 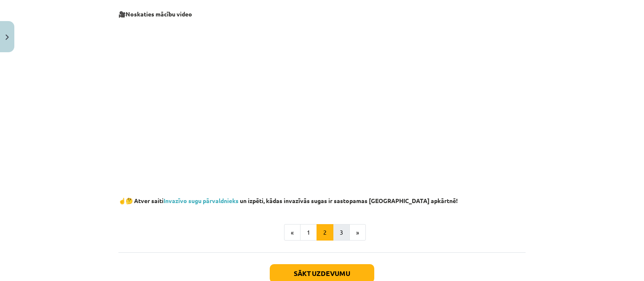 What do you see at coordinates (322, 233) in the screenshot?
I see `nav: Page navigation example` at bounding box center [322, 233].